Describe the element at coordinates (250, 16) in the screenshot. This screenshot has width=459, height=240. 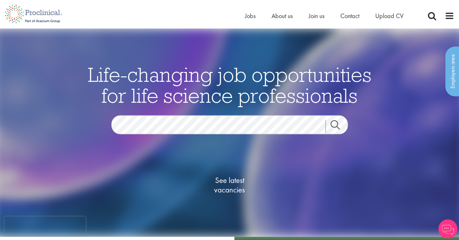
I see `span: Jobs` at that location.